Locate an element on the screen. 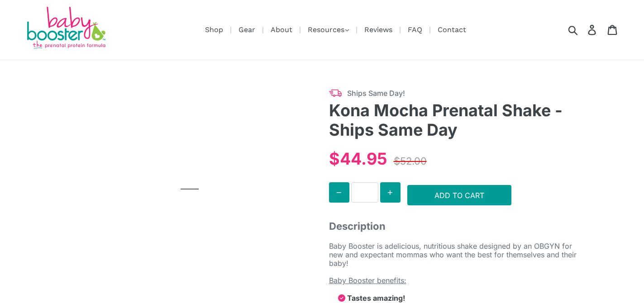  button: Decrease quantity for Kona Mocha Prenatal Shake - Ships Same Day is located at coordinates (339, 192).